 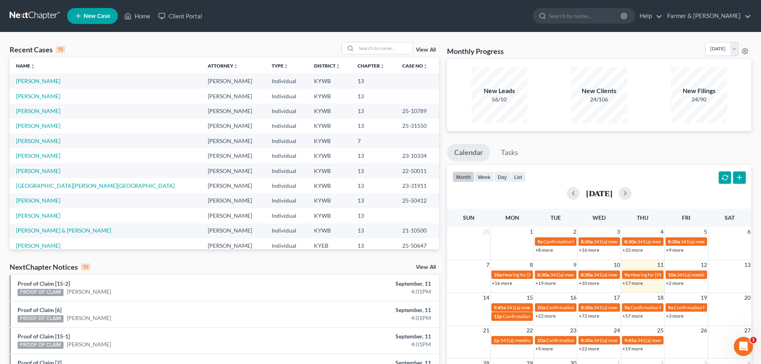 I want to click on span: 11, so click(x=661, y=265).